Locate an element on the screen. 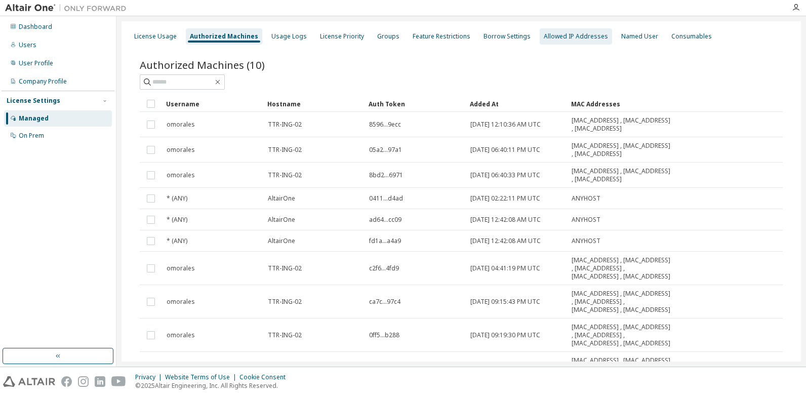  span: ad64...cc09 is located at coordinates (385, 220).